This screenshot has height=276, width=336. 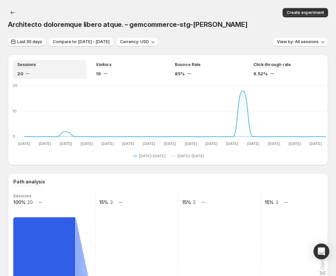 I want to click on text: Sessions, so click(x=22, y=196).